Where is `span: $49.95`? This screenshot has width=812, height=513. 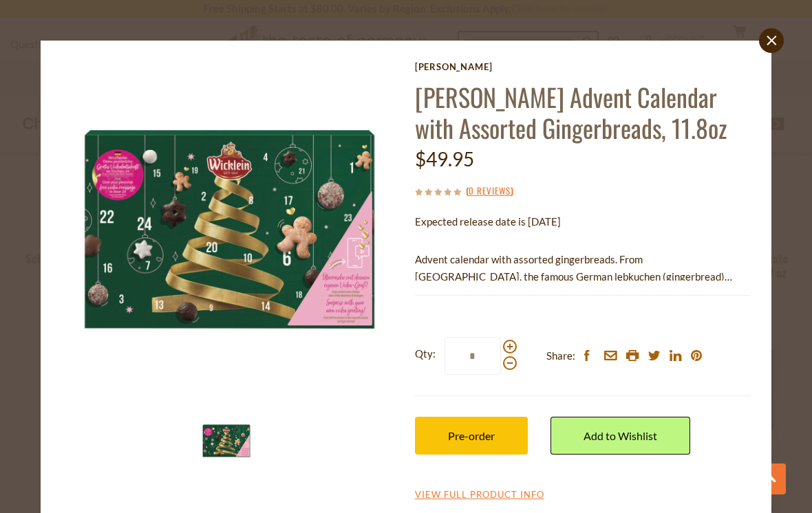
span: $49.95 is located at coordinates (444, 159).